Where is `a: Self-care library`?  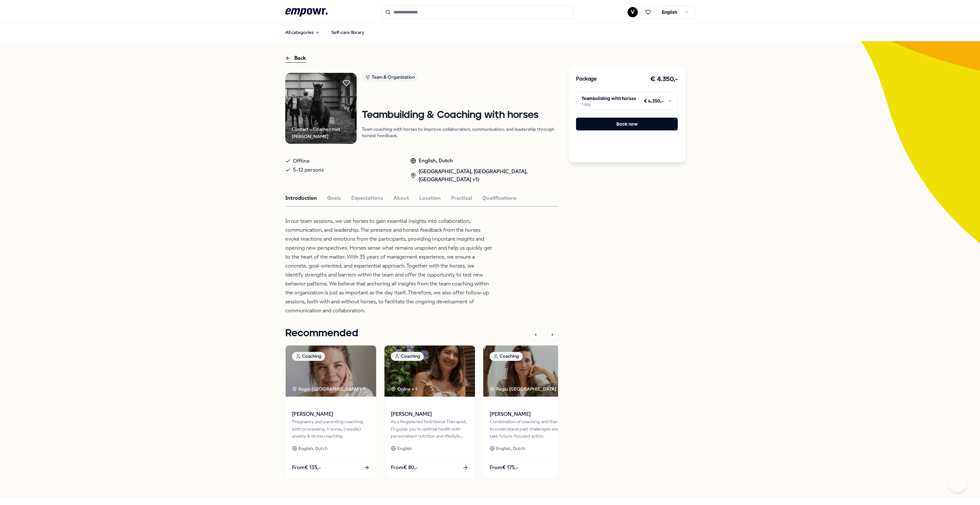 a: Self-care library is located at coordinates (348, 32).